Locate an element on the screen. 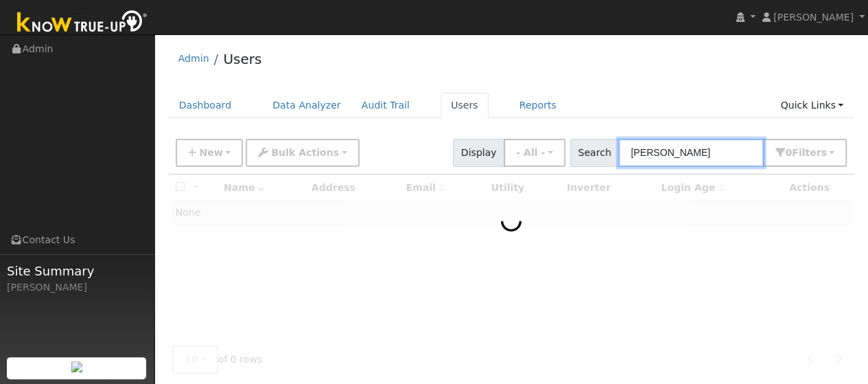 The height and width of the screenshot is (384, 868). span: Filter is located at coordinates (809, 153).